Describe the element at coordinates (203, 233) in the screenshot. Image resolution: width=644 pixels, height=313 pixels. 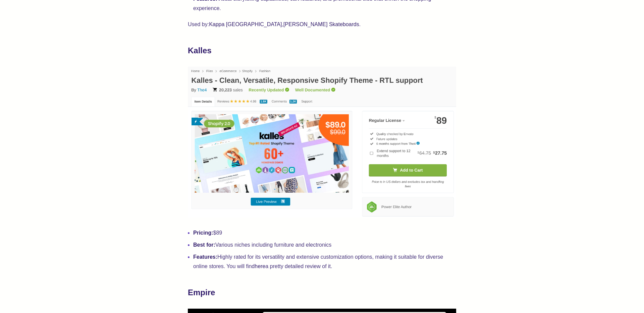
I see `strong: Pricing:` at that location.